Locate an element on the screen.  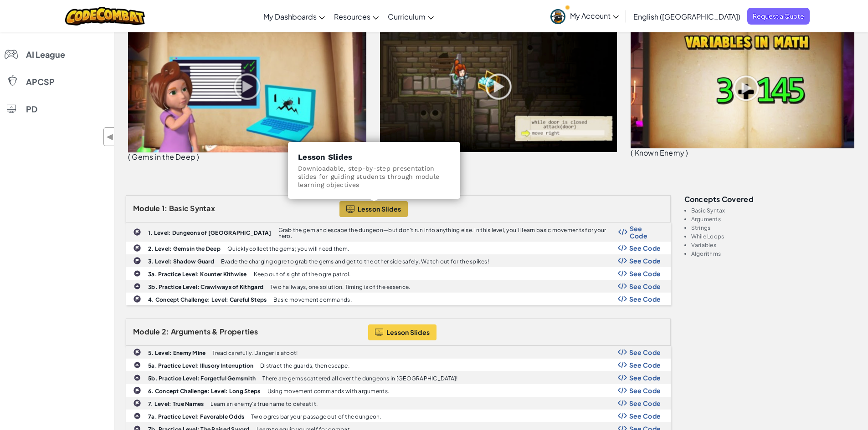
b: 5a. Practice Level: Illusory Interruption is located at coordinates (200, 365).